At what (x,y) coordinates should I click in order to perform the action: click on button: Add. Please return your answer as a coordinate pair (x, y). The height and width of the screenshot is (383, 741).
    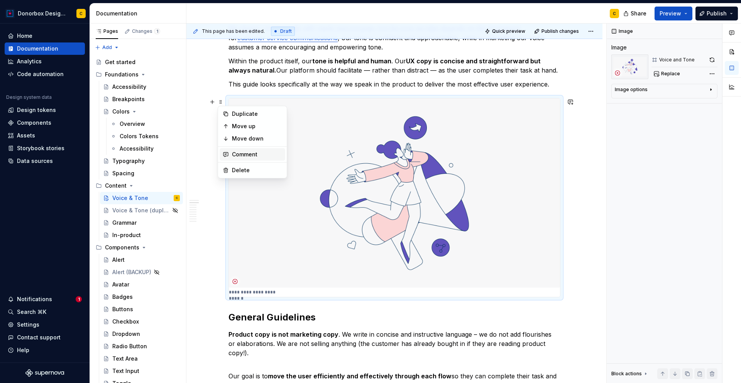
    Looking at the image, I should click on (107, 48).